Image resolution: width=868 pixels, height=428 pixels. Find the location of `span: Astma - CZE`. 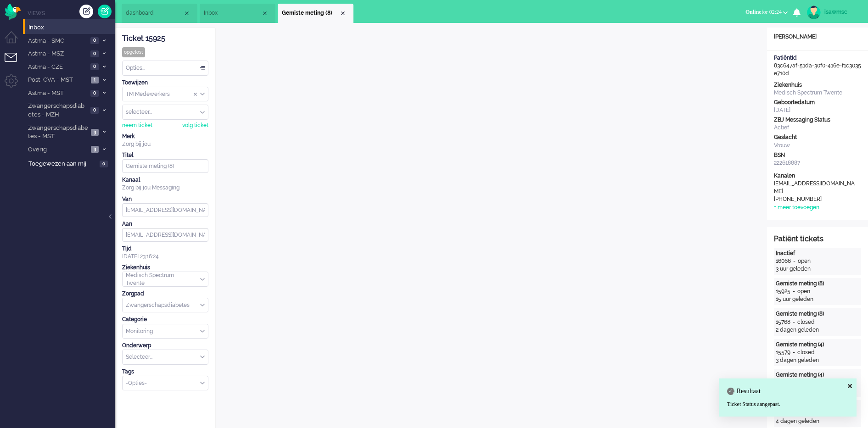

span: Astma - CZE is located at coordinates (57, 67).